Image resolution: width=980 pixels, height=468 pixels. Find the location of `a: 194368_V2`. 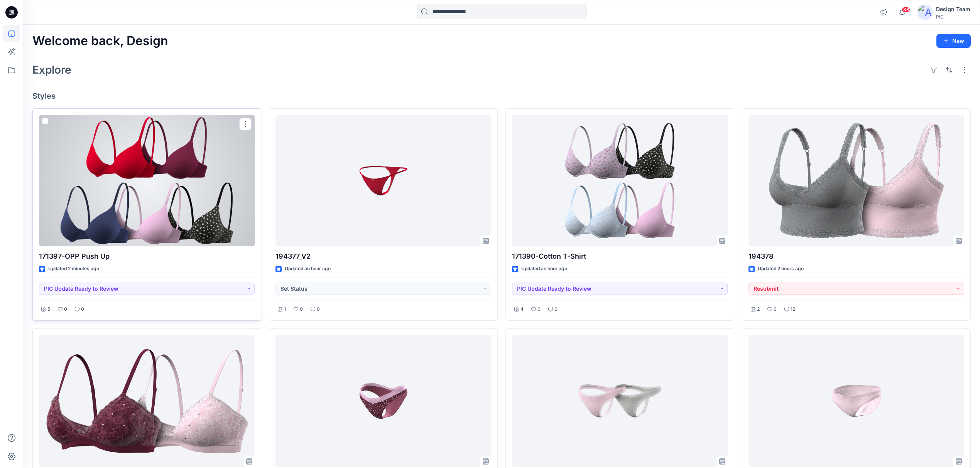

a: 194368_V2 is located at coordinates (383, 401).